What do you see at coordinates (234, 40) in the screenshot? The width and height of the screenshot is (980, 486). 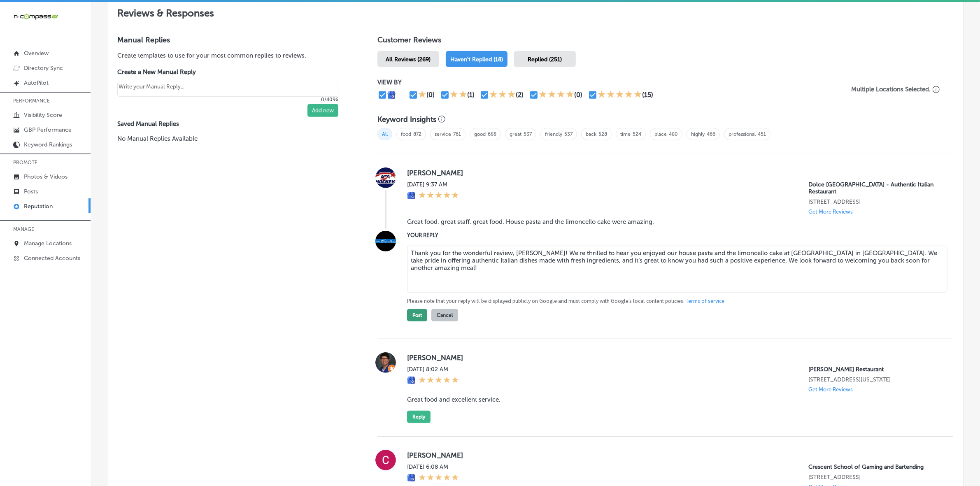 I see `h3: Manual Replies` at bounding box center [234, 40].